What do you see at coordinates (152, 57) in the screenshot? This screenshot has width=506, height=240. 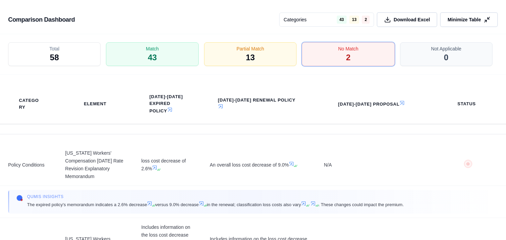 I see `span: 43` at bounding box center [152, 57].